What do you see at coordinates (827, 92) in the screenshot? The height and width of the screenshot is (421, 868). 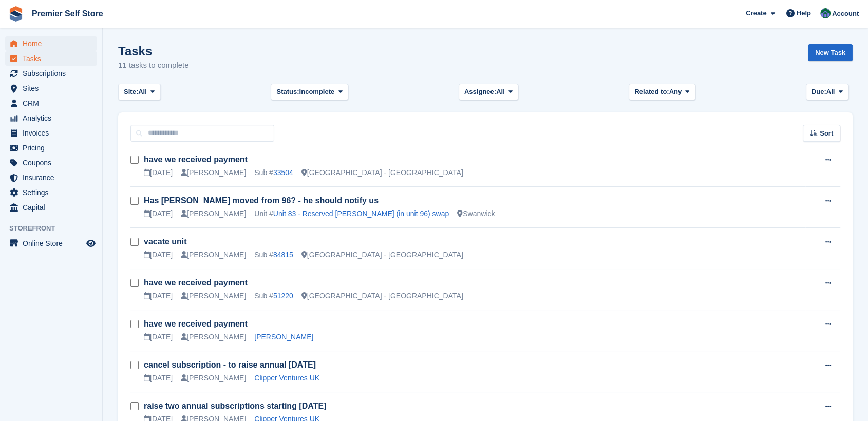 I see `button: Due: All` at bounding box center [827, 92].